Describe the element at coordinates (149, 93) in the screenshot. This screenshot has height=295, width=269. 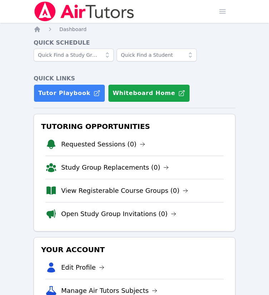
I see `button: Whiteboard Home` at that location.